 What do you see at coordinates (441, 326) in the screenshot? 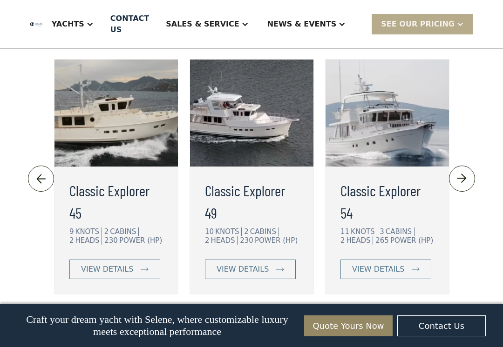
I see `a: Contact Us` at bounding box center [441, 326].